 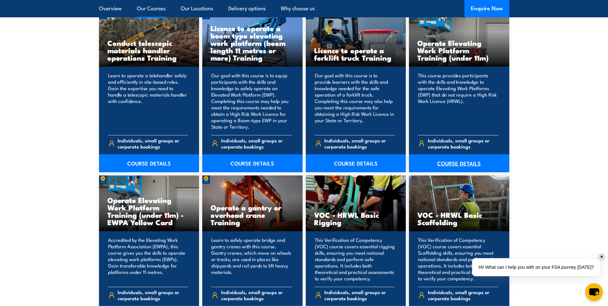 What do you see at coordinates (355, 101) in the screenshot?
I see `p: Our goal with this course is to provide learners with the skills and knowledge needed for the saf...` at bounding box center [355, 101].